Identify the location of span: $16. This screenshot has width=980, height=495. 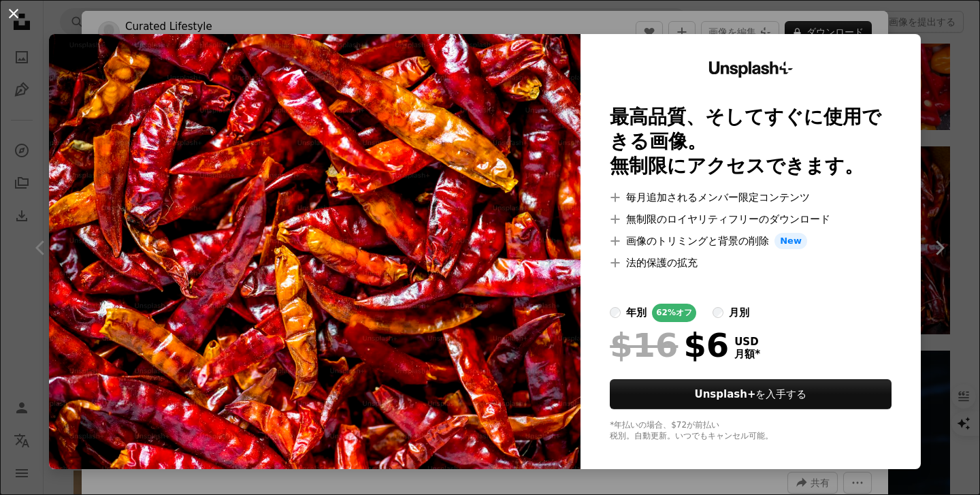
(644, 345).